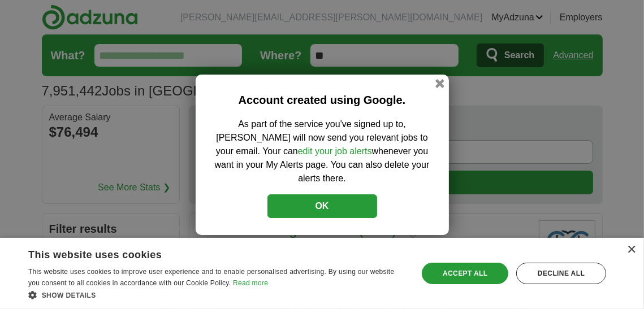 This screenshot has width=644, height=309. I want to click on h2: Account created using Google., so click(322, 100).